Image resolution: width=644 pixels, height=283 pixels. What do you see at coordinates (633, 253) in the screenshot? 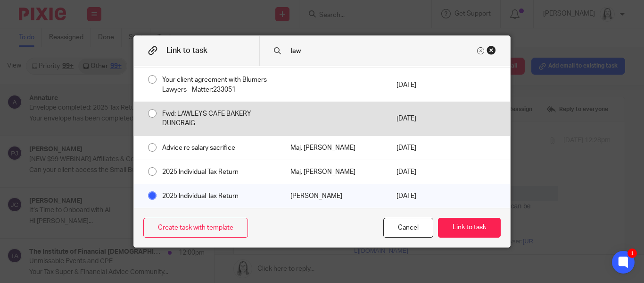
I see `div: 1` at bounding box center [633, 253].